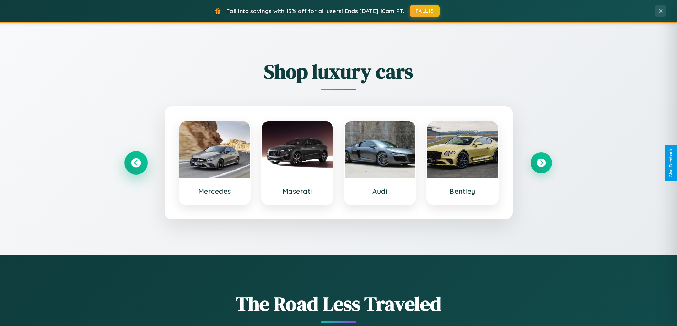 The height and width of the screenshot is (326, 677). Describe the element at coordinates (424, 11) in the screenshot. I see `button: FALL15` at that location.